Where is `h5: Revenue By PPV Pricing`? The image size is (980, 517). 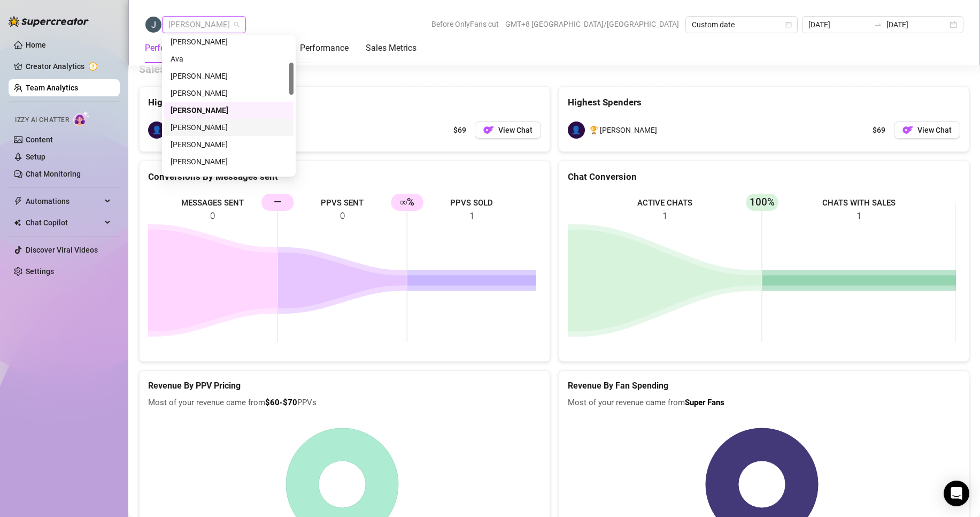
h5: Revenue By PPV Pricing is located at coordinates (344, 386).